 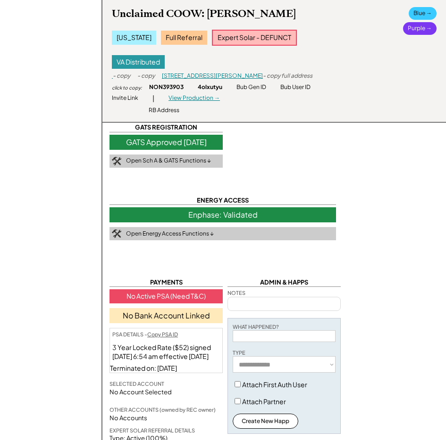 What do you see at coordinates (239, 353) in the screenshot?
I see `div: TYPE` at bounding box center [239, 353].